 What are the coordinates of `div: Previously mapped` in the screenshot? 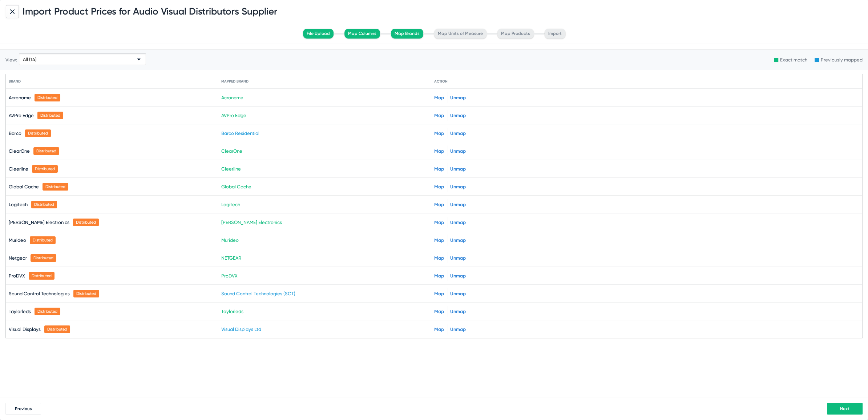 It's located at (842, 60).